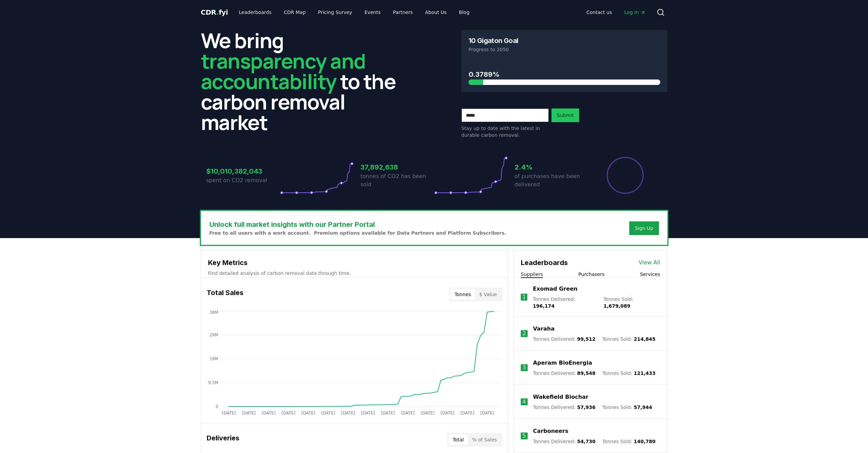 The image size is (868, 453). What do you see at coordinates (555, 289) in the screenshot?
I see `p: Exomad Green` at bounding box center [555, 289].